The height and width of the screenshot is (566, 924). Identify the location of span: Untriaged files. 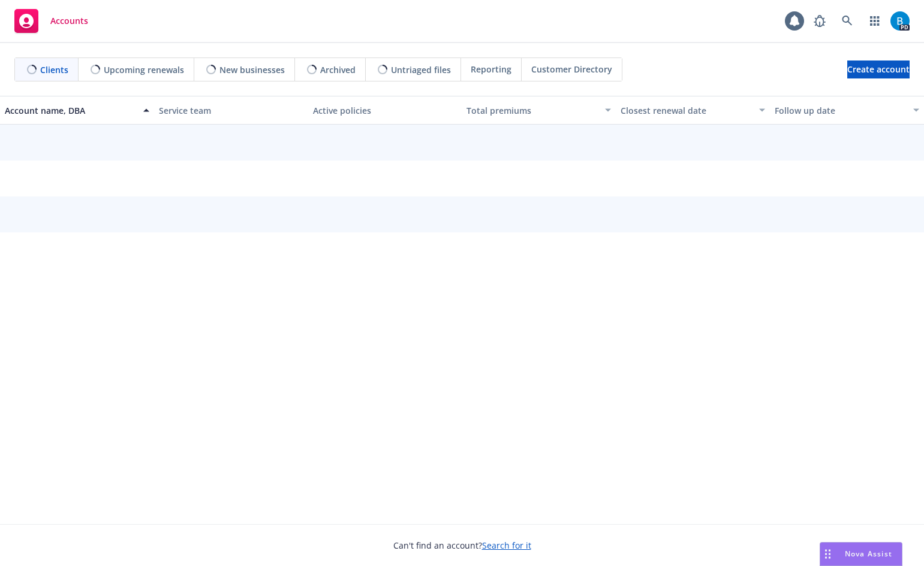
(421, 69).